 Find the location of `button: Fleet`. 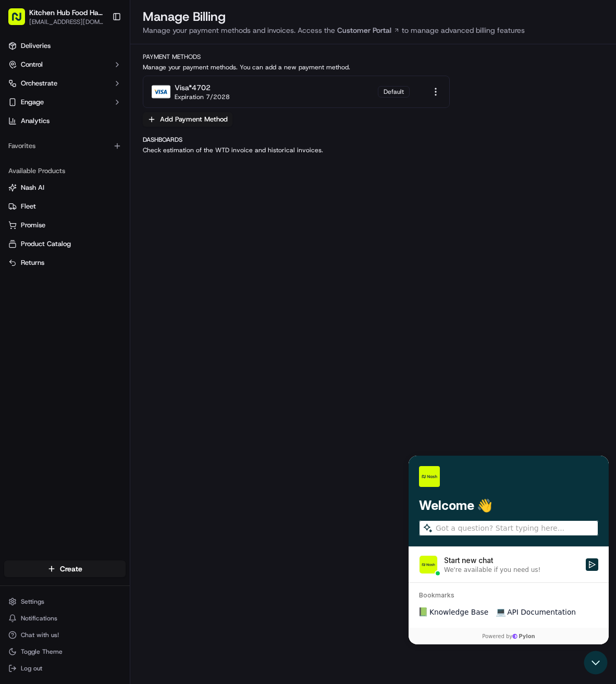

button: Fleet is located at coordinates (64, 207).